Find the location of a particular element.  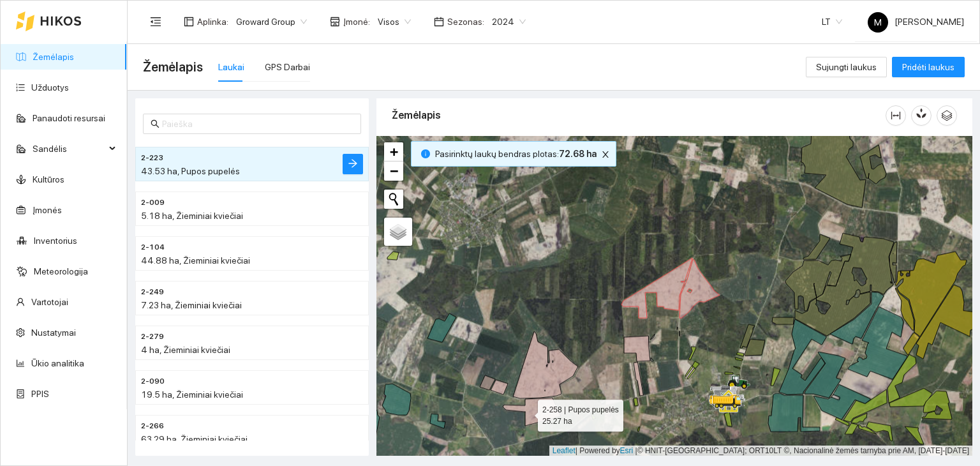

span: arrow-right is located at coordinates (353, 164).